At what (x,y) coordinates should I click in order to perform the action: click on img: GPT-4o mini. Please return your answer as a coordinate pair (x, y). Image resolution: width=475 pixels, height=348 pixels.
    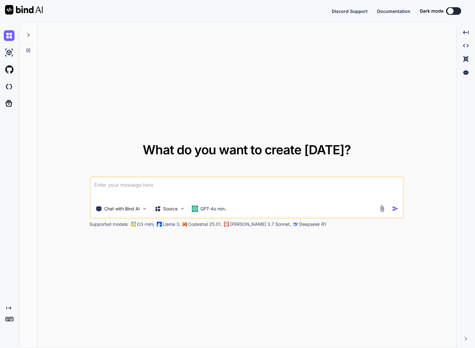
    Looking at the image, I should click on (195, 209).